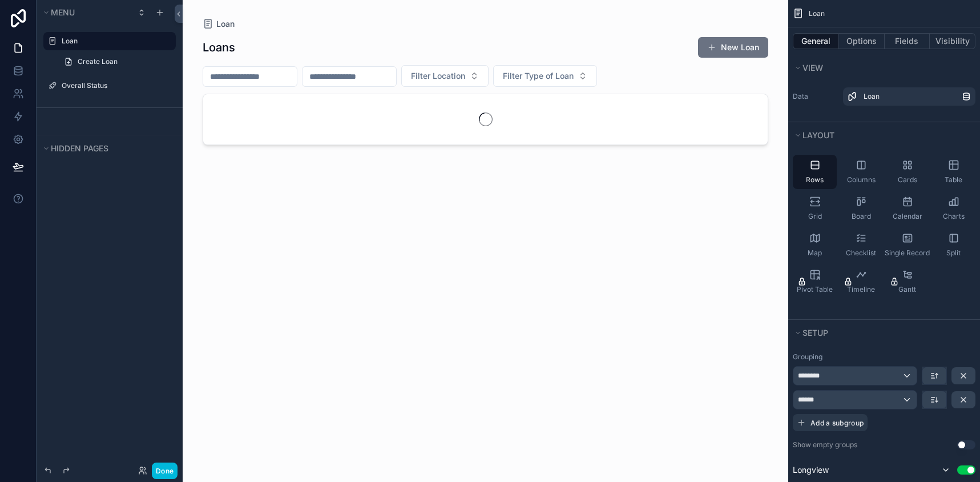 The height and width of the screenshot is (482, 980). Describe the element at coordinates (837, 422) in the screenshot. I see `span: Add a subgroup` at that location.